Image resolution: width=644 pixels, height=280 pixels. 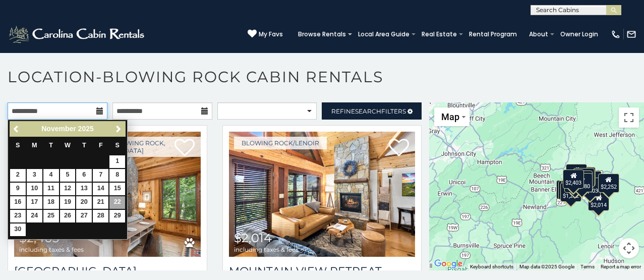 What do you see at coordinates (450, 117) in the screenshot?
I see `span: Map` at bounding box center [450, 117].